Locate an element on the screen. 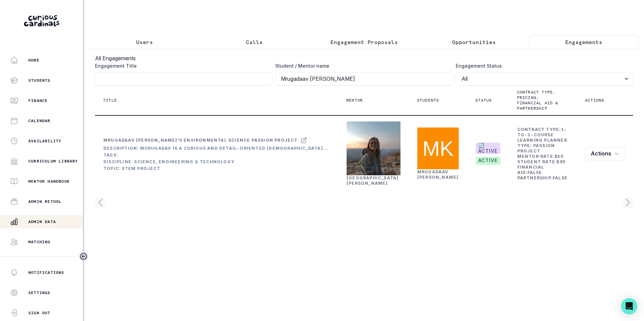 This screenshot has width=644, height=321. label: Student / Mentor name is located at coordinates (362, 65).